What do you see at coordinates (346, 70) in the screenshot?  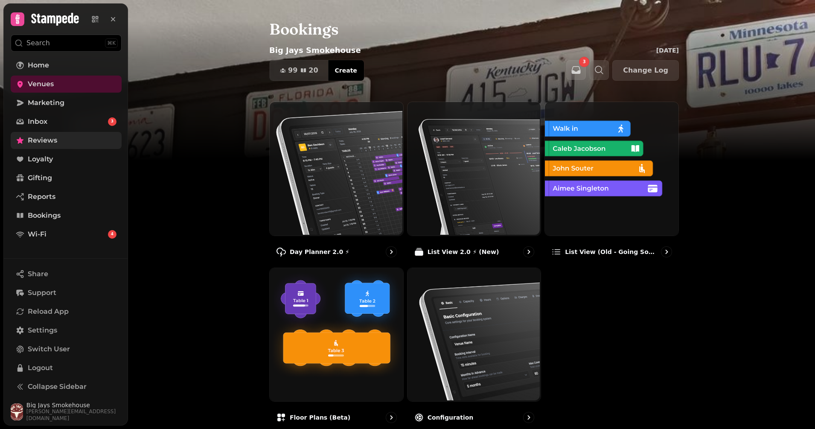 I see `span: Create` at bounding box center [346, 70].